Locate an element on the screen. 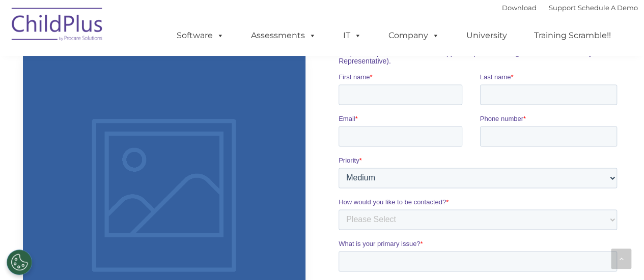  a: Software is located at coordinates (200, 36).